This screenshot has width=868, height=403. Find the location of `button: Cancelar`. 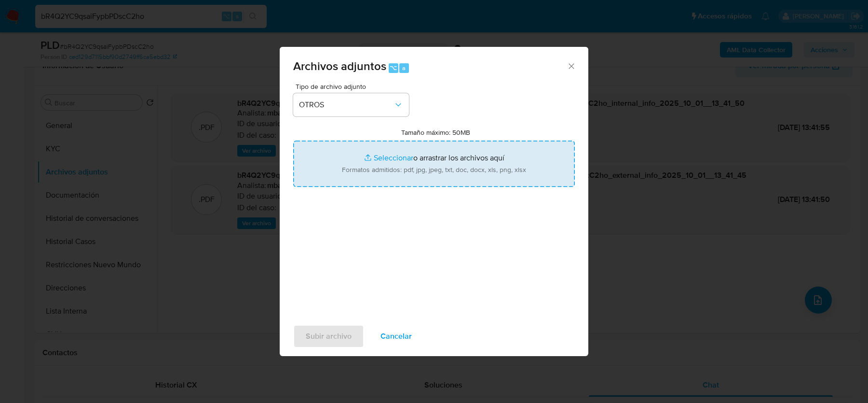

button: Cancelar is located at coordinates (396, 336).